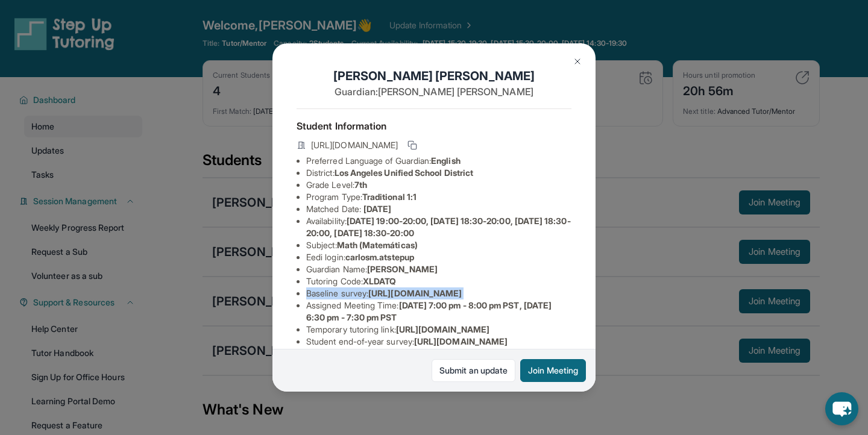  Describe the element at coordinates (360, 184) in the screenshot. I see `span: 7th` at that location.